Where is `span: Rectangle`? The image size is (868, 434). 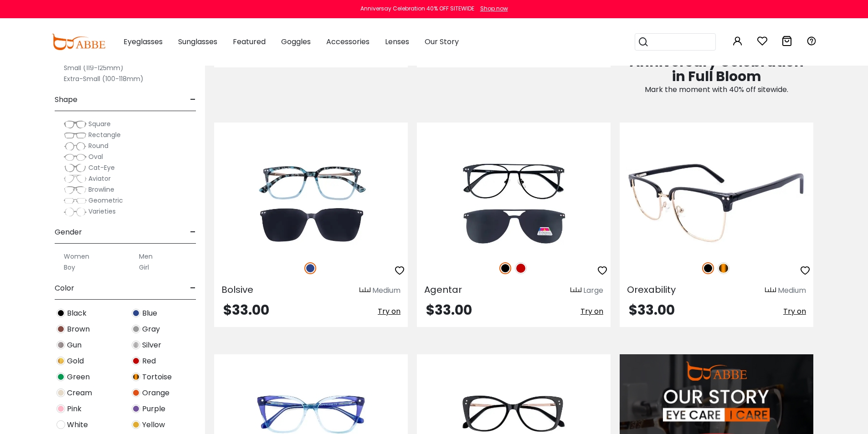
span: Rectangle is located at coordinates (105, 135).